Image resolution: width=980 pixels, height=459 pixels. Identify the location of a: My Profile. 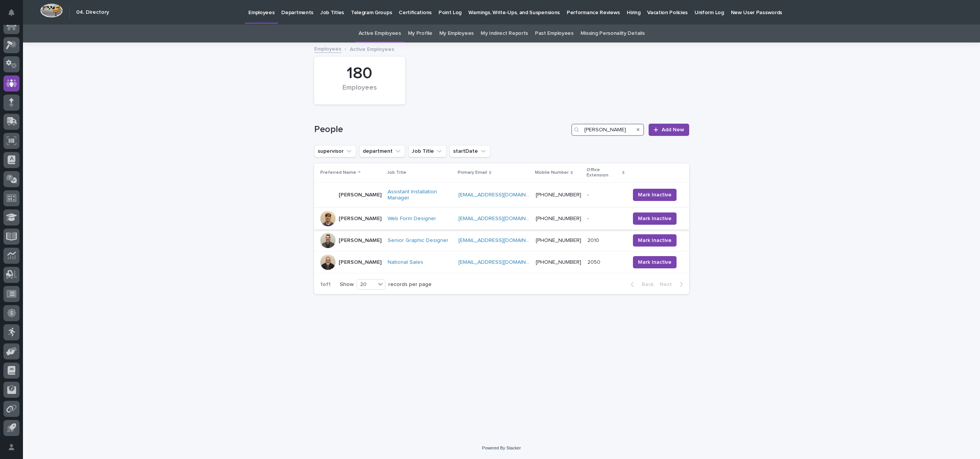
(420, 33).